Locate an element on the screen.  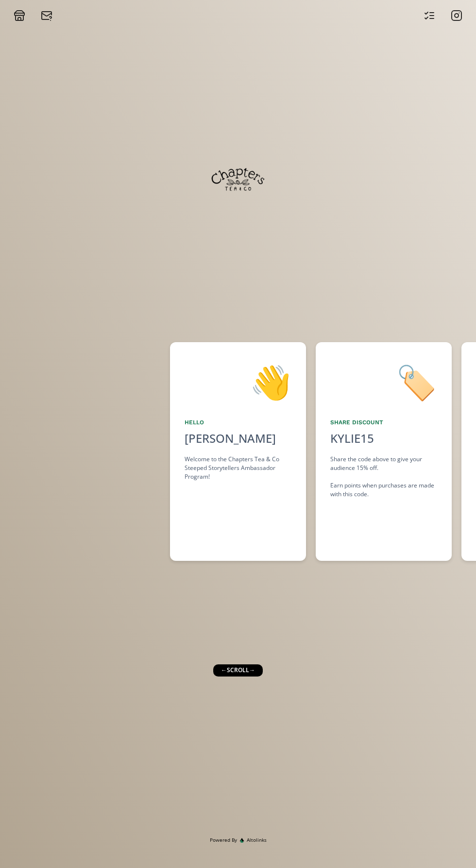
div: Share Discount is located at coordinates (384, 422).